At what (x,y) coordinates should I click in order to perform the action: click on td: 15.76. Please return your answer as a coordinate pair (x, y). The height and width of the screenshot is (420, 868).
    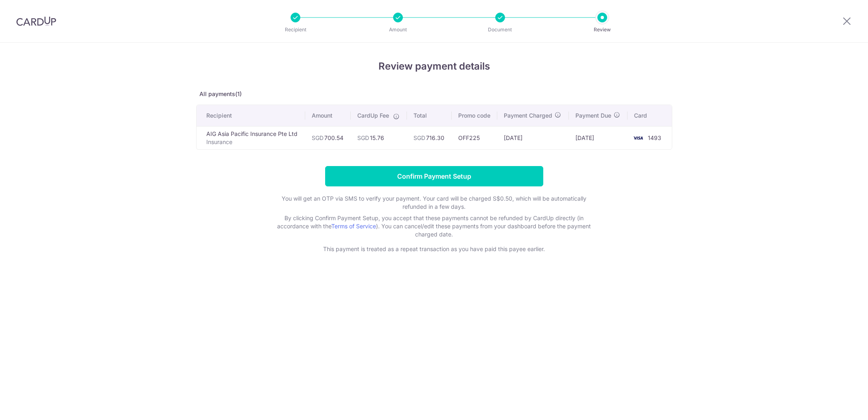
    Looking at the image, I should click on (379, 137).